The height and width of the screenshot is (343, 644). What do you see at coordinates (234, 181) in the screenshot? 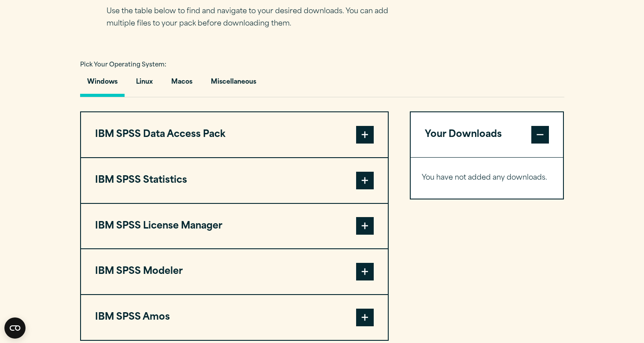
I see `button: IBM SPSS Statistics` at bounding box center [234, 181].